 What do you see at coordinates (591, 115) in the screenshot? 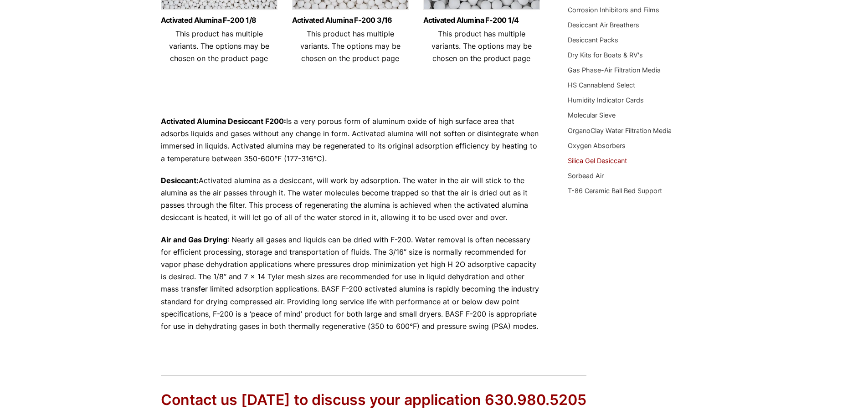
I see `a: Molecular Sieve` at bounding box center [591, 115].